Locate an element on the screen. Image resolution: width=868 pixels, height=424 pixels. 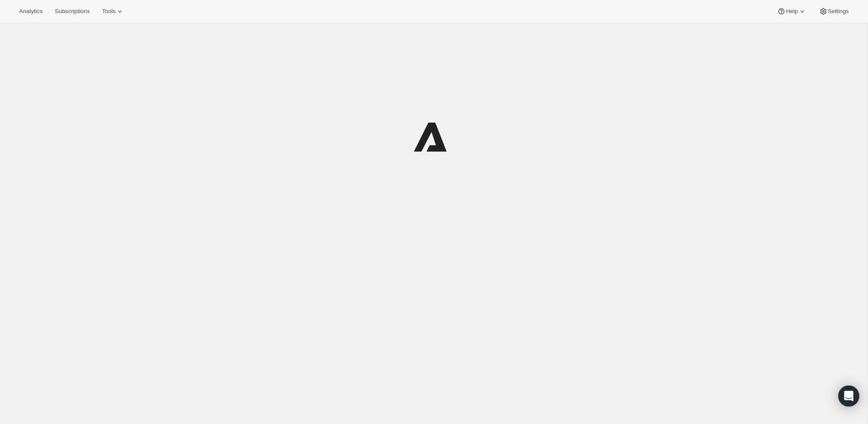
button: Tools is located at coordinates (113, 11).